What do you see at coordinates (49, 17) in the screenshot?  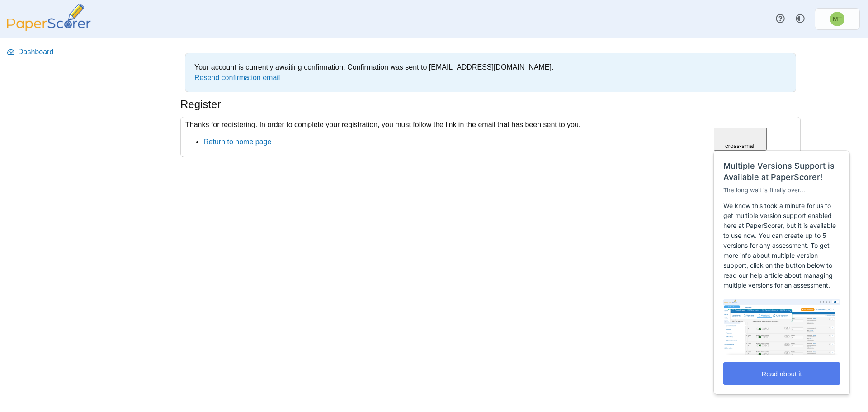 I see `img: PaperScorer` at bounding box center [49, 17].